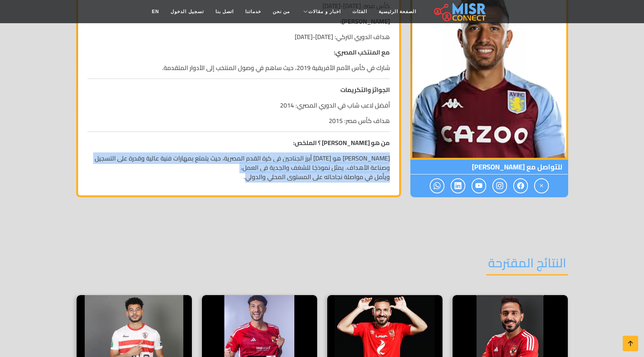 The width and height of the screenshot is (644, 357). What do you see at coordinates (253, 11) in the screenshot?
I see `a: خدماتنا` at bounding box center [253, 11].